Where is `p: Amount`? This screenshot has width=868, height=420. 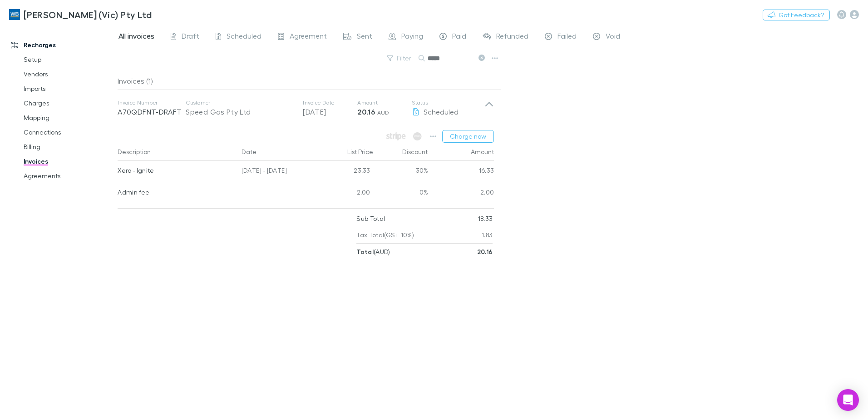 p: Amount is located at coordinates (385, 103).